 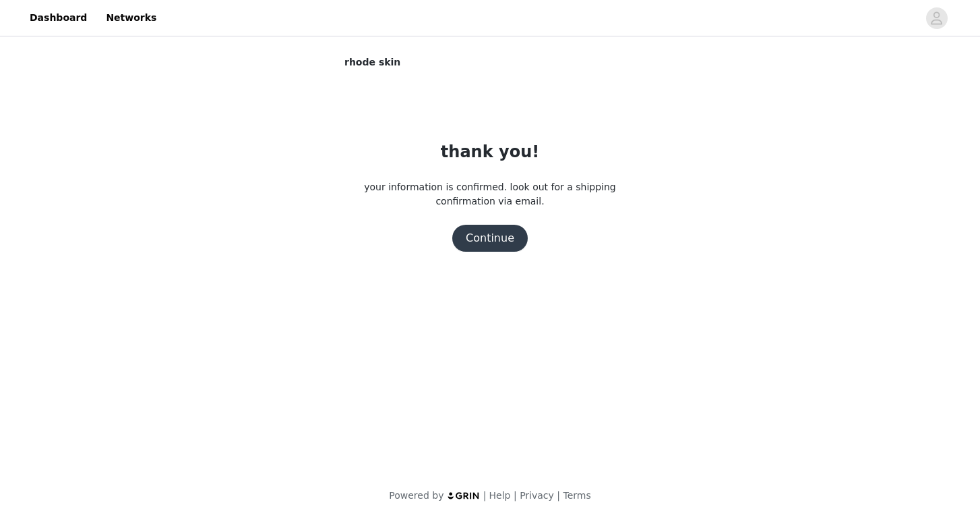 I want to click on a: Dashboard, so click(x=58, y=18).